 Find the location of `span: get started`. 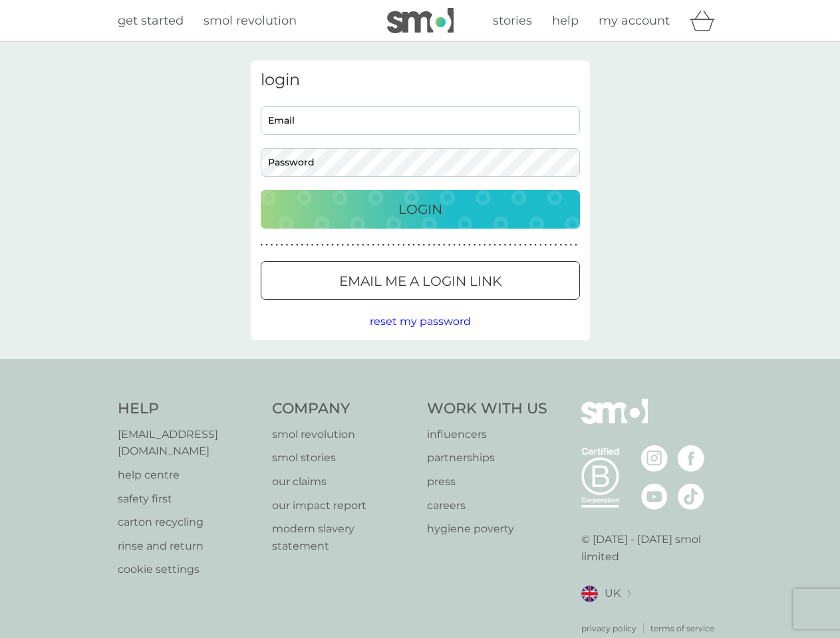

span: get started is located at coordinates (151, 21).